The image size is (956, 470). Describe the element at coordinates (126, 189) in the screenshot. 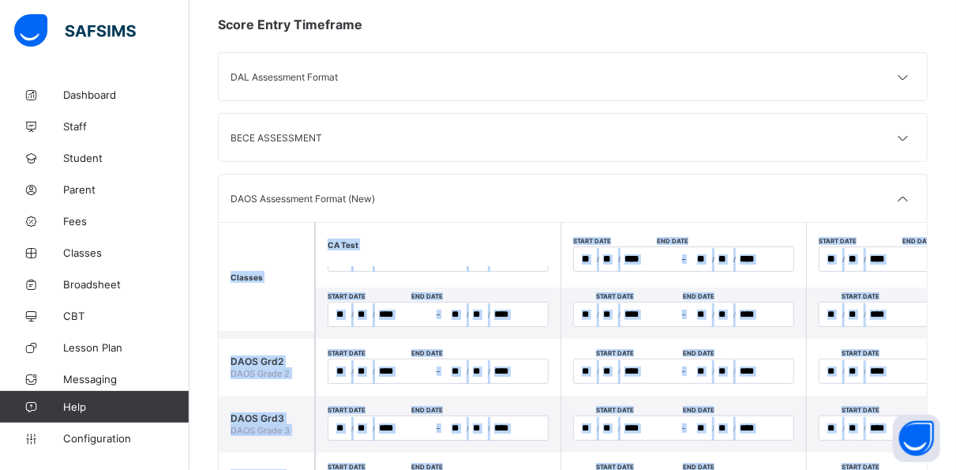

I see `span: Parent` at that location.